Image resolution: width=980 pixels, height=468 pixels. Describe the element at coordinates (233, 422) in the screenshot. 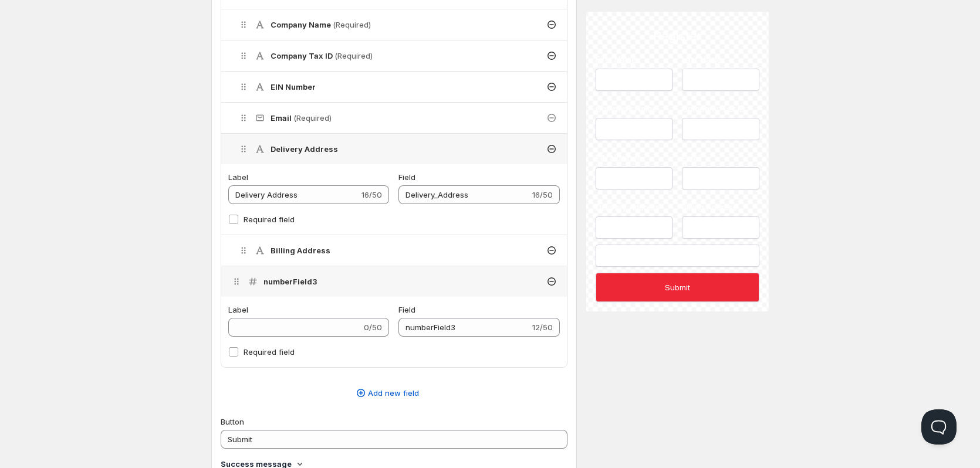

I see `span: Button` at that location.